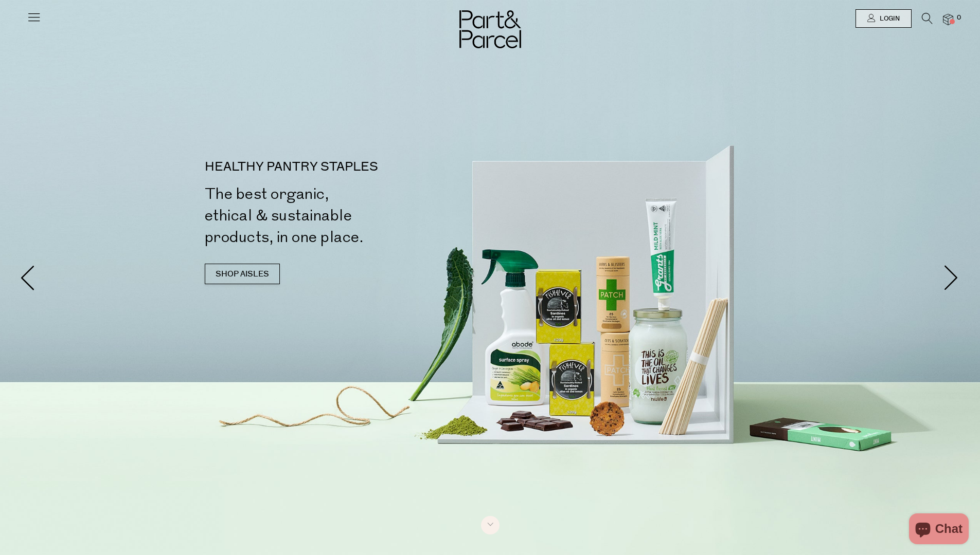 This screenshot has height=555, width=980. I want to click on a: SHOP AISLES, so click(242, 274).